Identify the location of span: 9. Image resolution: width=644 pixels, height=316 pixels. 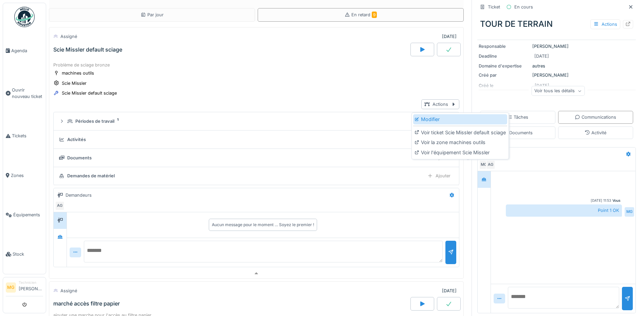
(374, 15).